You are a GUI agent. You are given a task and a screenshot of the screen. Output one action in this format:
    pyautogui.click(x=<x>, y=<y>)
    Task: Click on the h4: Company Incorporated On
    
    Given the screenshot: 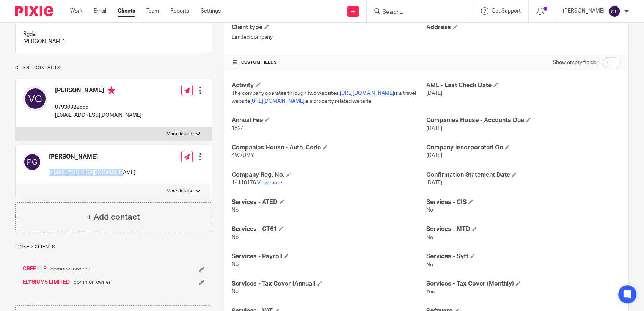 What is the action you would take?
    pyautogui.click(x=524, y=147)
    